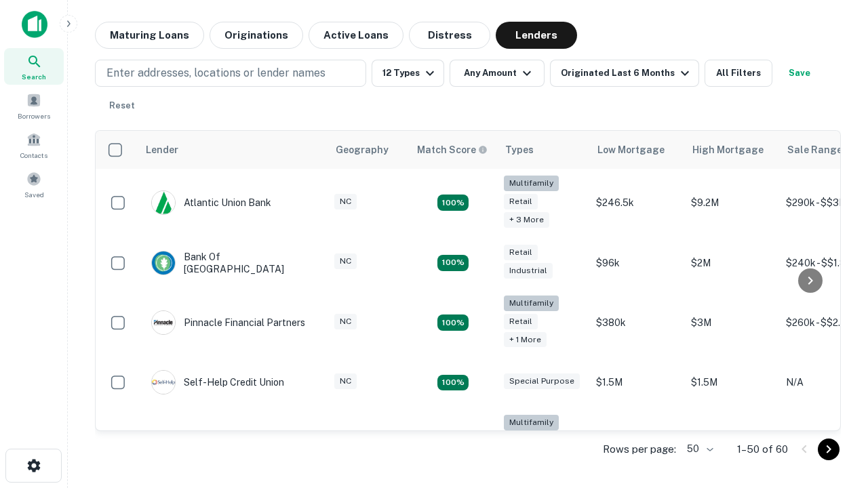 The image size is (868, 488). I want to click on div: Sale Range, so click(815, 150).